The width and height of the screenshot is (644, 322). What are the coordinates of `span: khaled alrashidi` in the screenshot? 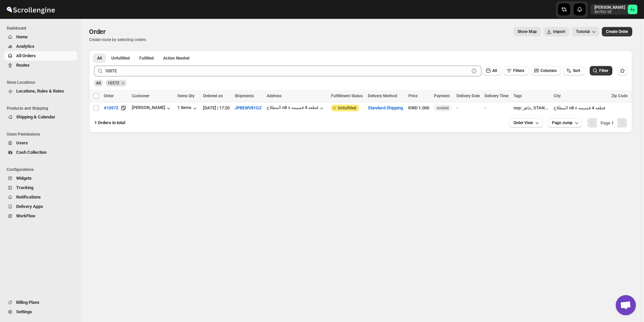 It's located at (633, 10).